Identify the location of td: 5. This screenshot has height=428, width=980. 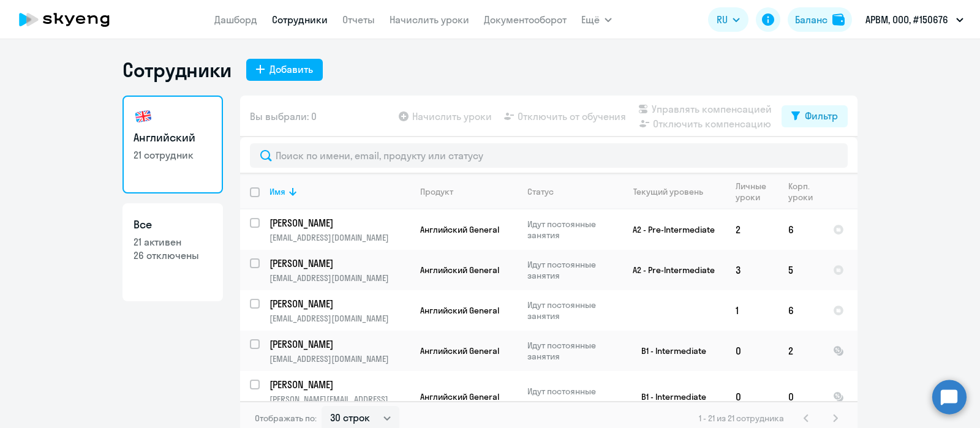
(800, 270).